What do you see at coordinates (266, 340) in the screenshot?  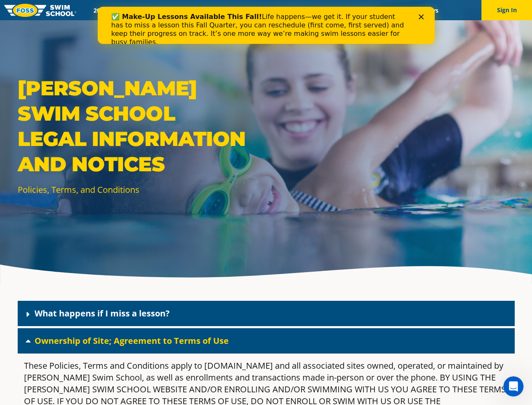 I see `div: Ownership of Site; Agreement to Terms of Use` at bounding box center [266, 340].